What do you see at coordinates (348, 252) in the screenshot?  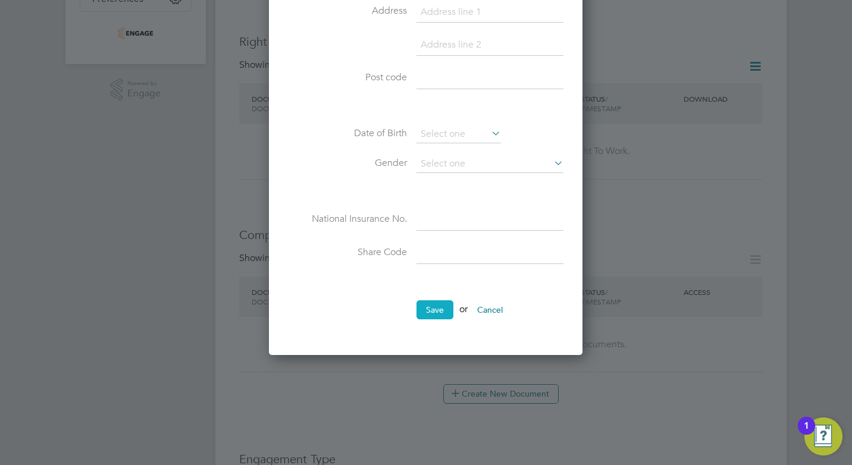 I see `label: Share Code` at bounding box center [348, 252].